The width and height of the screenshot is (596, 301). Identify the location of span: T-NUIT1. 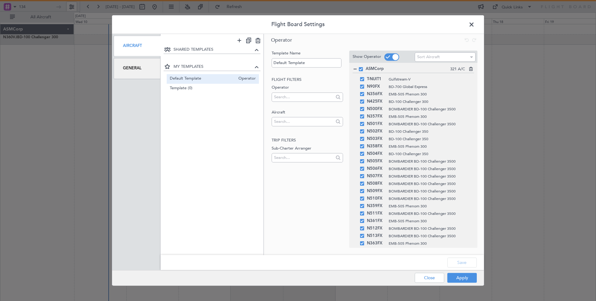
(376, 79).